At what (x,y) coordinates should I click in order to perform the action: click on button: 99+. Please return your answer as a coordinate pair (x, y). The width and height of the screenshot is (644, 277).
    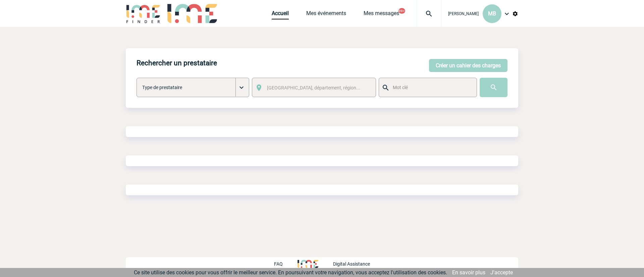
    Looking at the image, I should click on (402, 11).